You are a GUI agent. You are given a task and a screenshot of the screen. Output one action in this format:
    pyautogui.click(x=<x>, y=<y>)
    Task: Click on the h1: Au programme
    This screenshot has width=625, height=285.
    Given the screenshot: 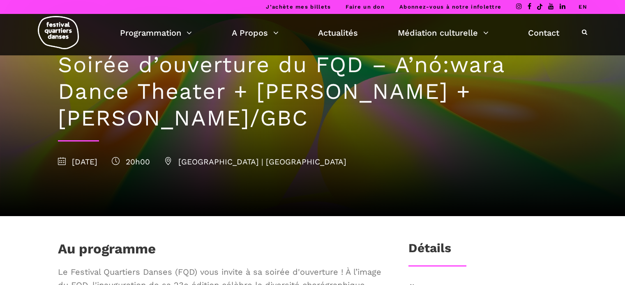 What is the action you would take?
    pyautogui.click(x=107, y=251)
    